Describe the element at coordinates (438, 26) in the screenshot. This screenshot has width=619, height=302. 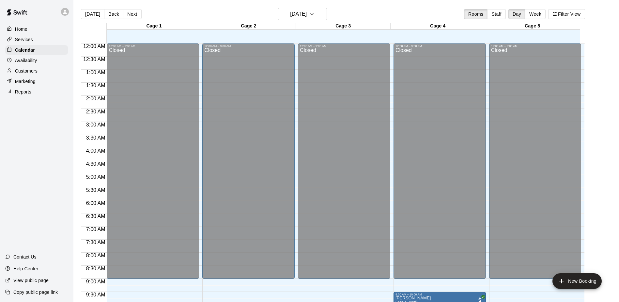
I see `div: Cage 4` at that location.